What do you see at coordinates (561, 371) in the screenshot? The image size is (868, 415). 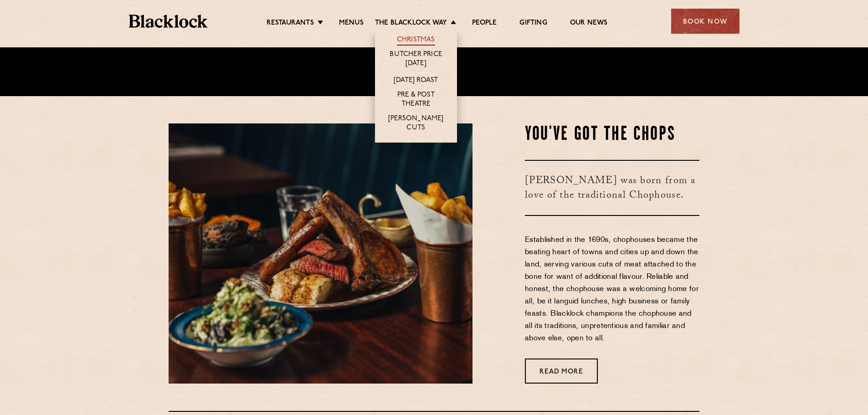 I see `a: Read More` at bounding box center [561, 371].